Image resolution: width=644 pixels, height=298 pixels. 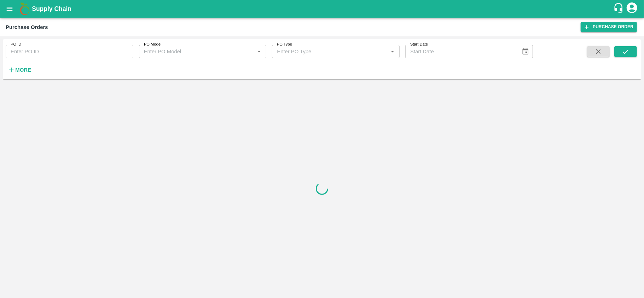 I want to click on button: open drawer, so click(x=9, y=9).